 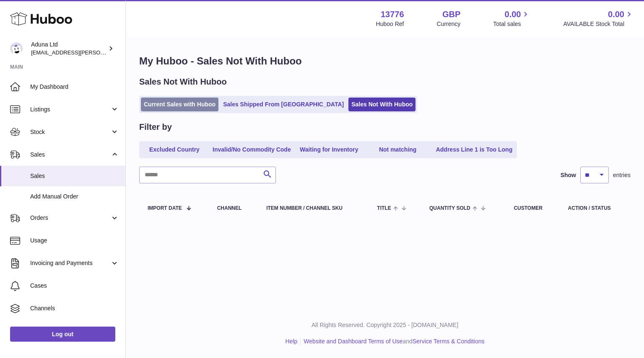 I want to click on div: Huboo Ref, so click(x=390, y=24).